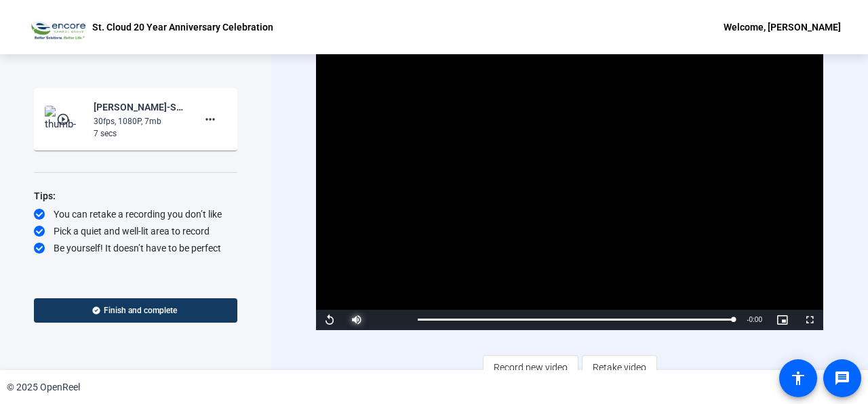 This screenshot has height=404, width=868. Describe the element at coordinates (65, 119) in the screenshot. I see `mat-icon: play_circle_outline` at that location.